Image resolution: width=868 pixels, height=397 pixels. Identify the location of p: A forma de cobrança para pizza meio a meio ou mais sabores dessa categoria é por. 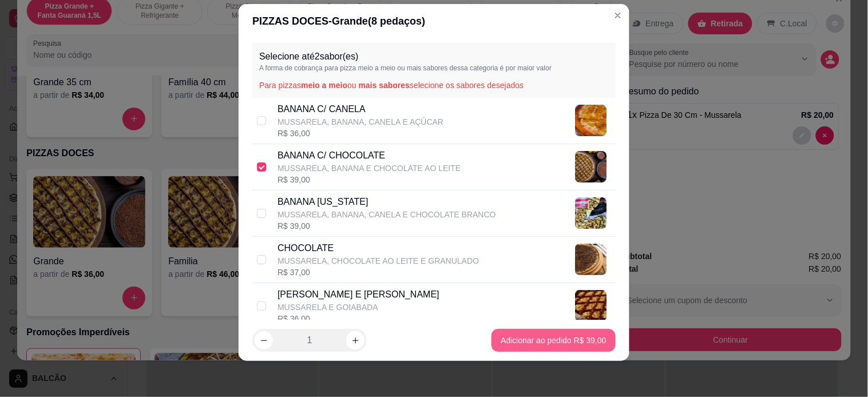
(433, 68).